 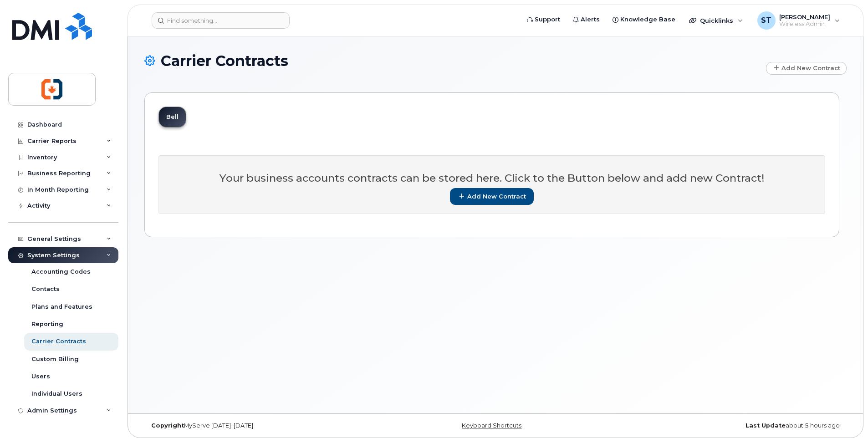 I want to click on a: Bell, so click(x=172, y=117).